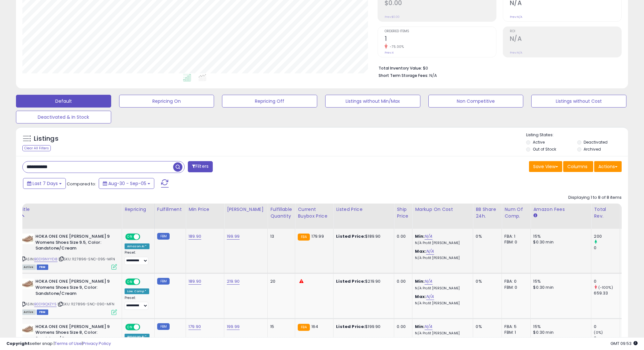 The width and height of the screenshot is (644, 350). I want to click on button: Repricing On, so click(167, 101).